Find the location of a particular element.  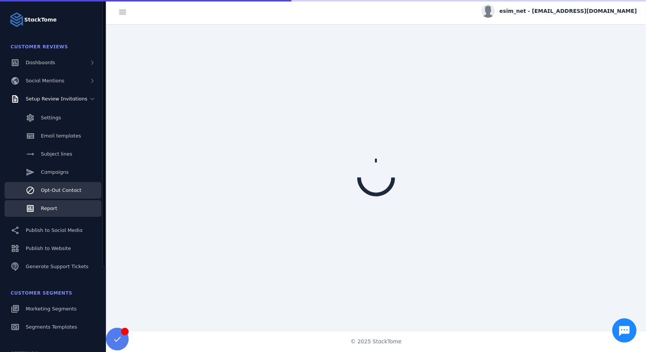

span: Subject lines is located at coordinates (56, 154).